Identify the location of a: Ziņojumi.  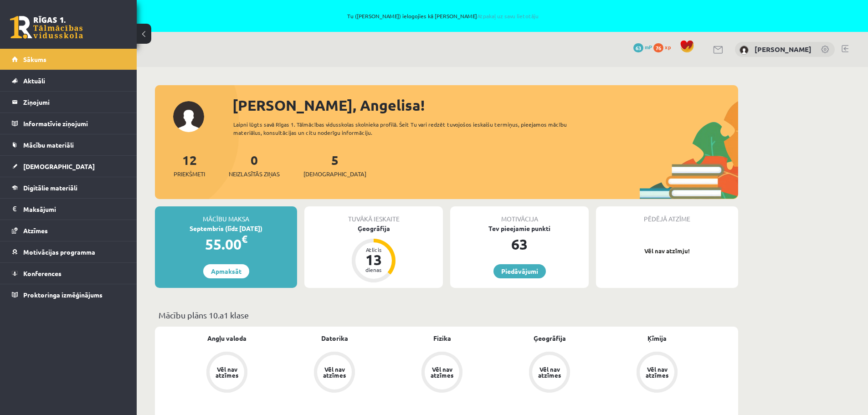
(68, 102).